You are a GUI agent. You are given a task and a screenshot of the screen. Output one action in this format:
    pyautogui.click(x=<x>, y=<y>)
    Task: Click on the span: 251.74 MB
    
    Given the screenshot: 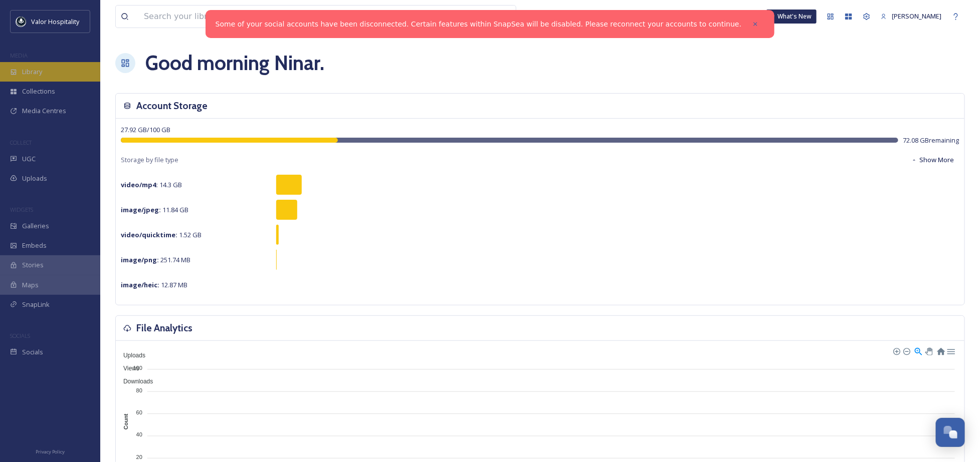 What is the action you would take?
    pyautogui.click(x=155, y=260)
    